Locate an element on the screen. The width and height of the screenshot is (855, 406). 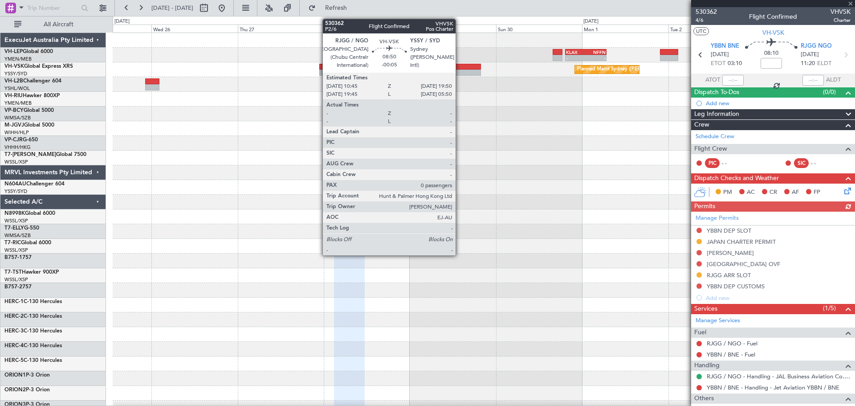
a: VHHH/HKG is located at coordinates (17, 147).